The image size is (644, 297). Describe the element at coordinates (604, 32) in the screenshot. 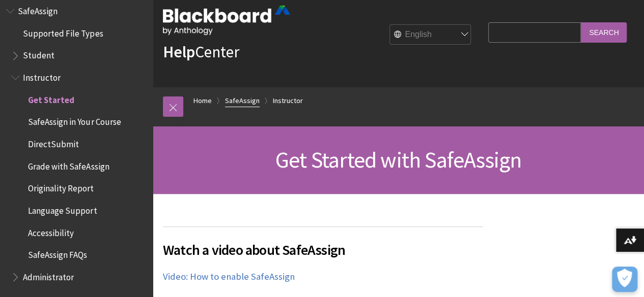

I see `input: Search` at that location.